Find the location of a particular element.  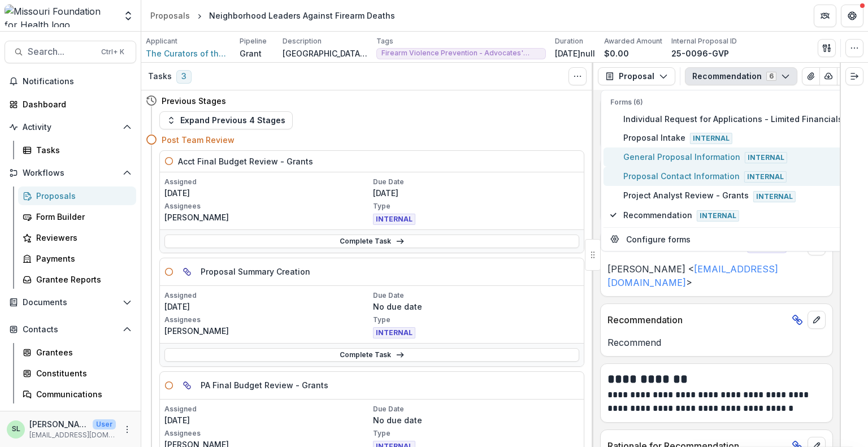

div: Grantees is located at coordinates (81, 352).